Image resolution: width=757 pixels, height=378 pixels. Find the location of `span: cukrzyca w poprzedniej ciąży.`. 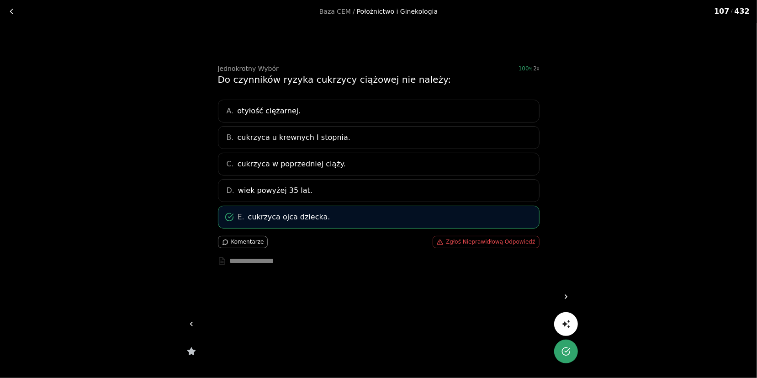

span: cukrzyca w poprzedniej ciąży. is located at coordinates (292, 164).